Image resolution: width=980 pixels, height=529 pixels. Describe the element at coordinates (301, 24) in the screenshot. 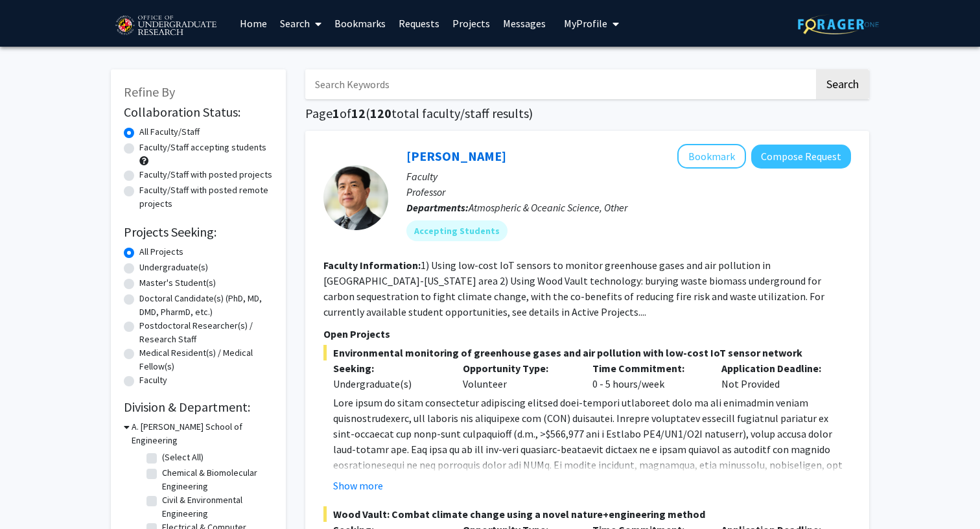

I see `a: Search` at that location.